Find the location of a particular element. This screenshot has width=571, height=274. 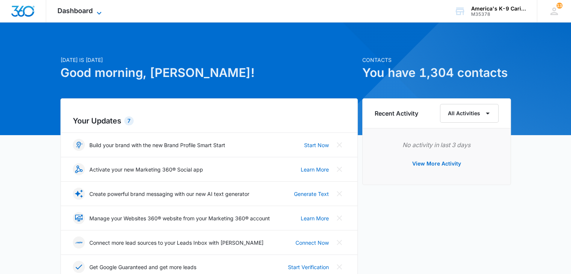

div: account name is located at coordinates (499, 9).